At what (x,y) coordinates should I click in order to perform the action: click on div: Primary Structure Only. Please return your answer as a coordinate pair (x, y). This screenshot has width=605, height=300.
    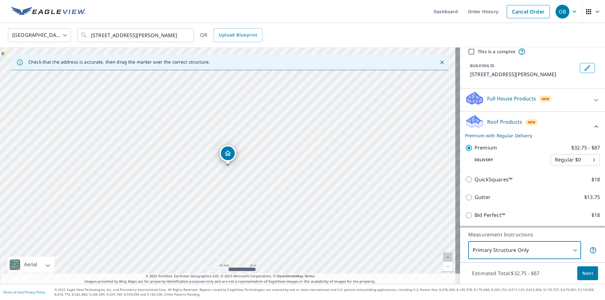
    Looking at the image, I should click on (524, 250).